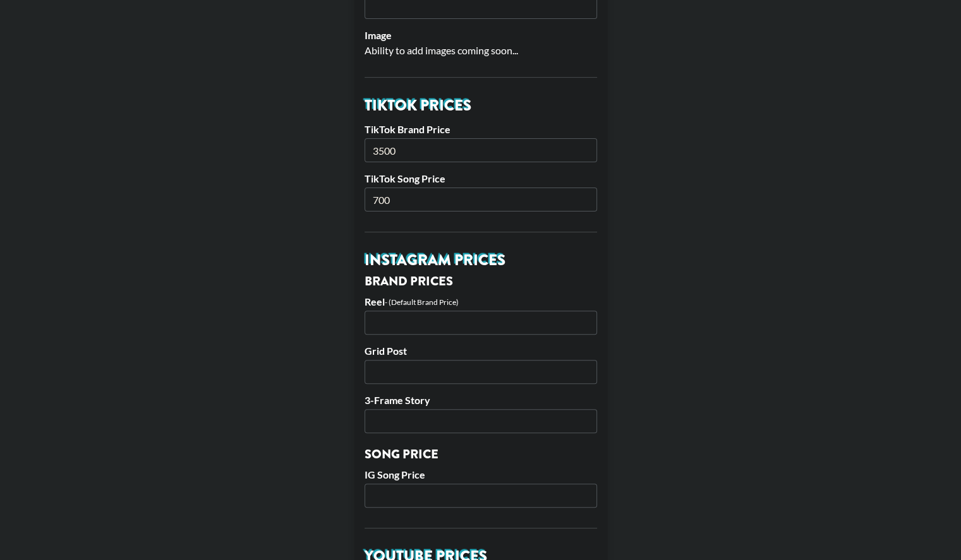 This screenshot has width=961, height=560. I want to click on label: TikTok Brand Price, so click(481, 130).